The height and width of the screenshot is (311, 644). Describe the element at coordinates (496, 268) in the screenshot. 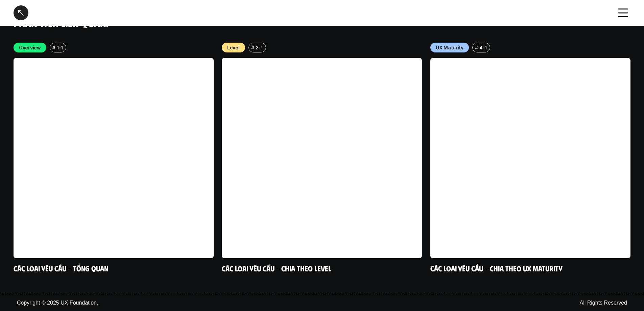

I see `a: Các loại yêu cầu - Chia theo UX Maturity` at that location.